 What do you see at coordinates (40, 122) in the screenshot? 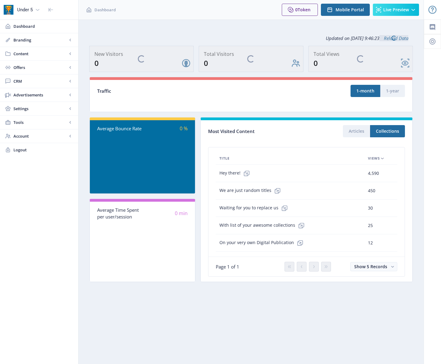
I see `span: Tools` at bounding box center [40, 122].